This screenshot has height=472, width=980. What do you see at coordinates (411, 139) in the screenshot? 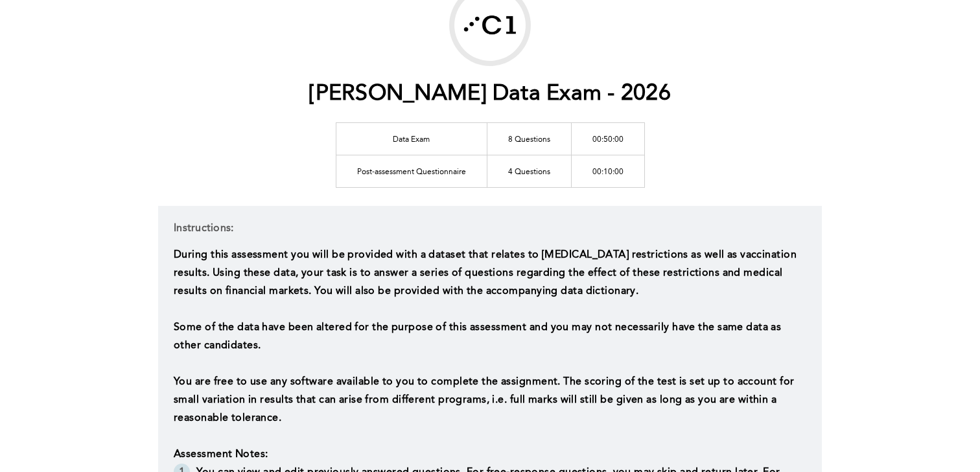
I see `td: Data Exam` at bounding box center [411, 139].